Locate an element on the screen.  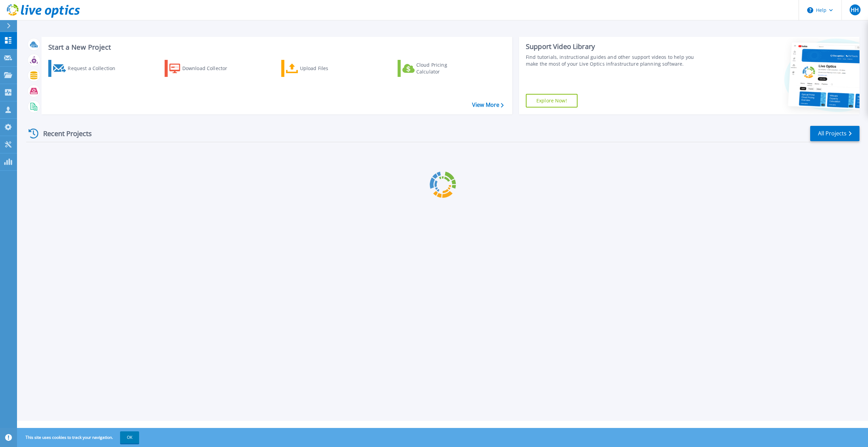
div: Download Collector is located at coordinates (210, 68).